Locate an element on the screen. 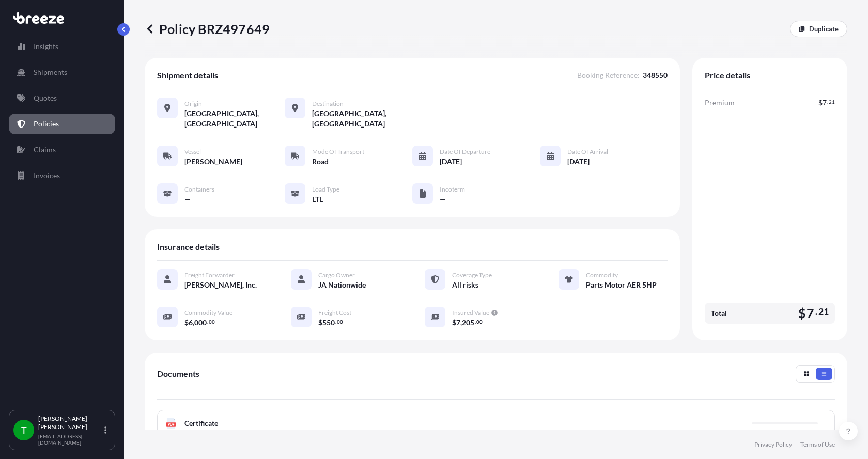 This screenshot has height=459, width=868. a: Invoices is located at coordinates (62, 176).